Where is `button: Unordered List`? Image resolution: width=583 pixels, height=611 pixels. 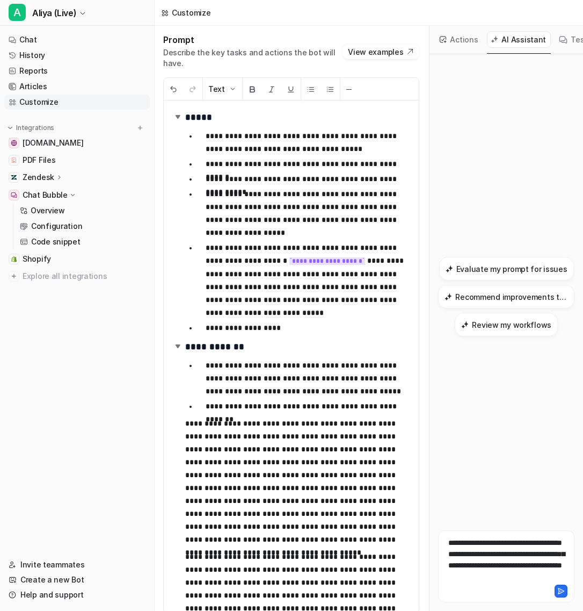 button: Unordered List is located at coordinates (311, 89).